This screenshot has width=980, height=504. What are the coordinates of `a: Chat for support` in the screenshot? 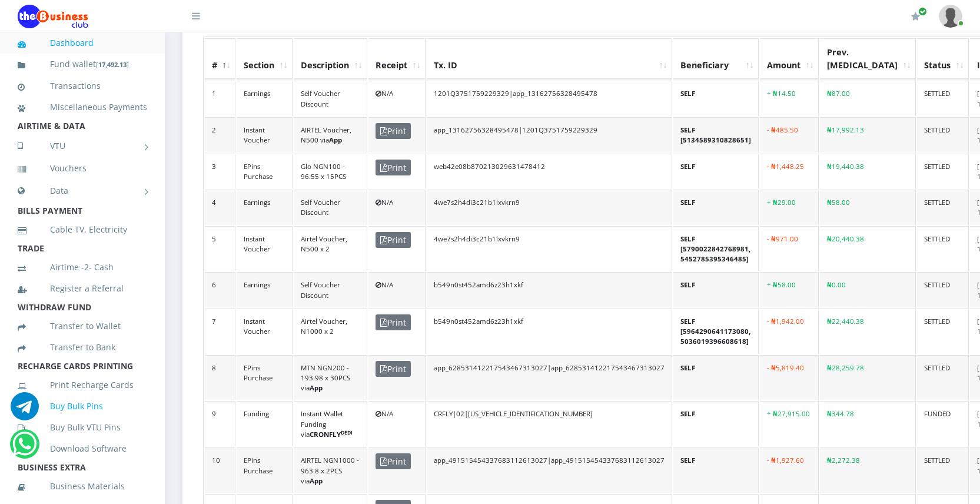 It's located at (25, 411).